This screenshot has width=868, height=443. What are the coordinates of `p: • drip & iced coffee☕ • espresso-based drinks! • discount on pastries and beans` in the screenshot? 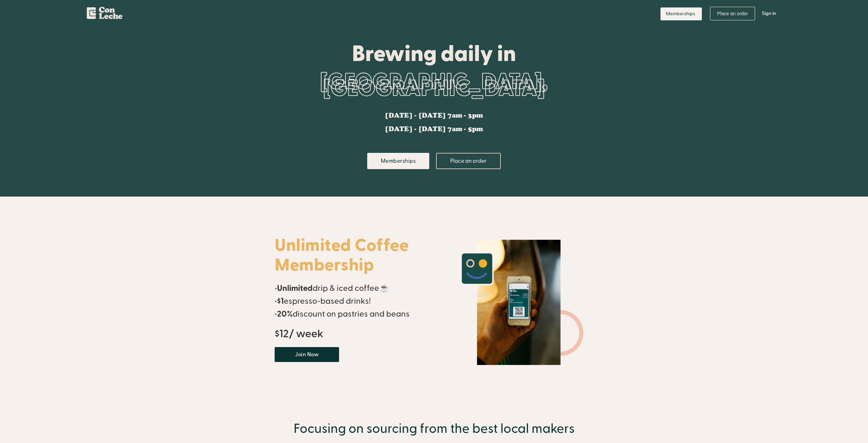 It's located at (351, 301).